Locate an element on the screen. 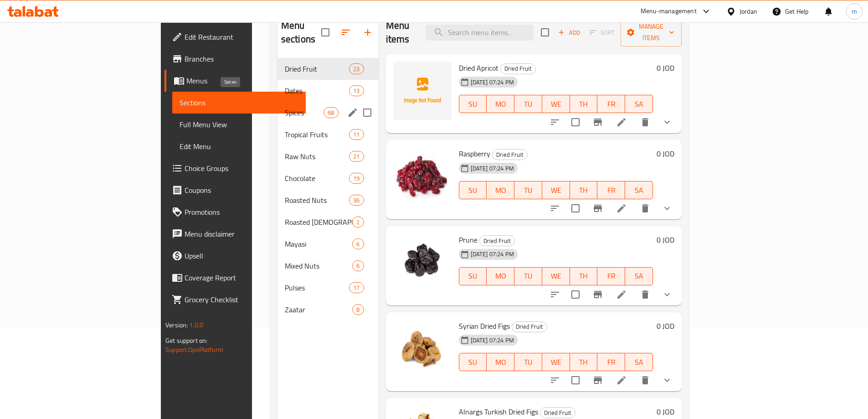 This screenshot has height=419, width=868. div: Dates13 is located at coordinates (328, 91).